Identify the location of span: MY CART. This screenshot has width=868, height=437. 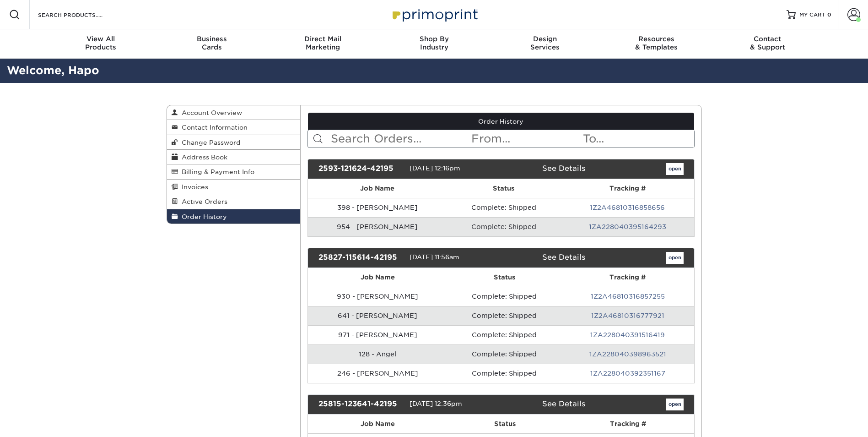
(813, 15).